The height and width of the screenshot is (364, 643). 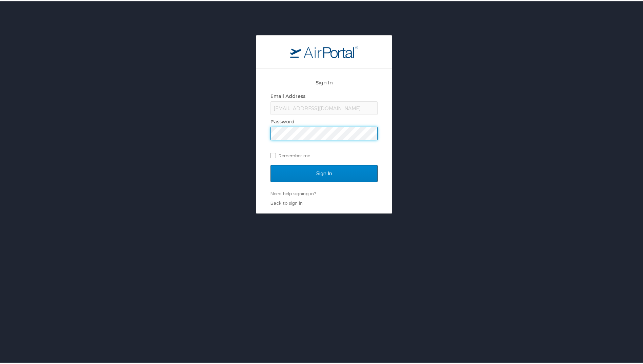 I want to click on label: Password, so click(x=282, y=120).